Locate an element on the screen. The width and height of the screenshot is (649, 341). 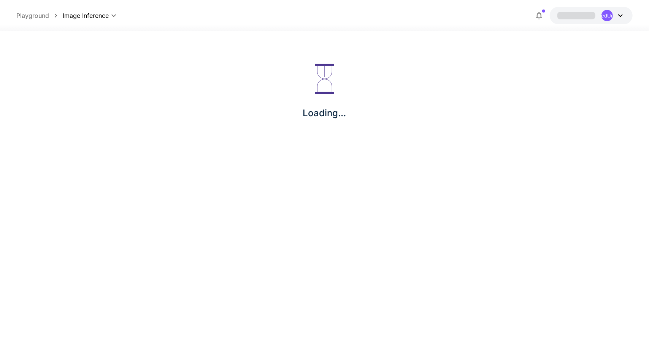
nav: breadcrumb is located at coordinates (40, 16).